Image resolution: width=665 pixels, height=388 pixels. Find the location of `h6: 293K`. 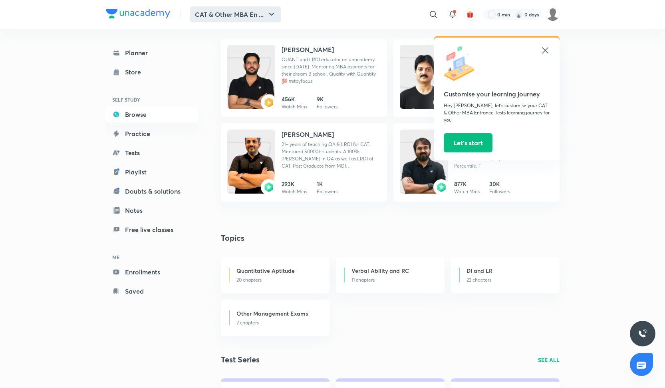

h6: 293K is located at coordinates (295, 183).